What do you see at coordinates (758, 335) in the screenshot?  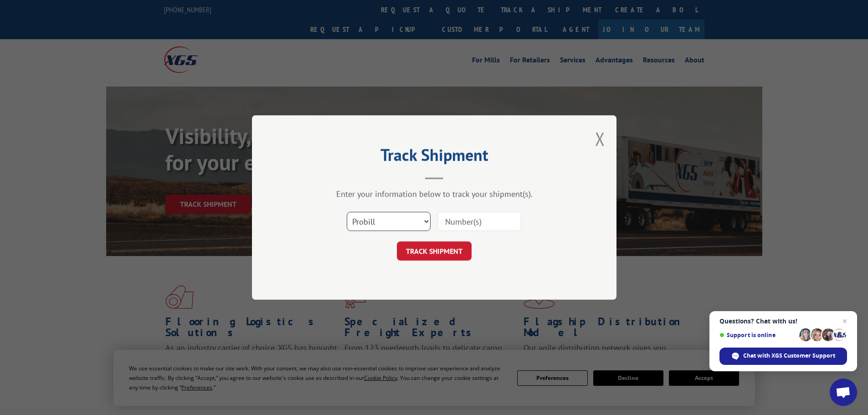 I see `span: Support is online` at bounding box center [758, 335].